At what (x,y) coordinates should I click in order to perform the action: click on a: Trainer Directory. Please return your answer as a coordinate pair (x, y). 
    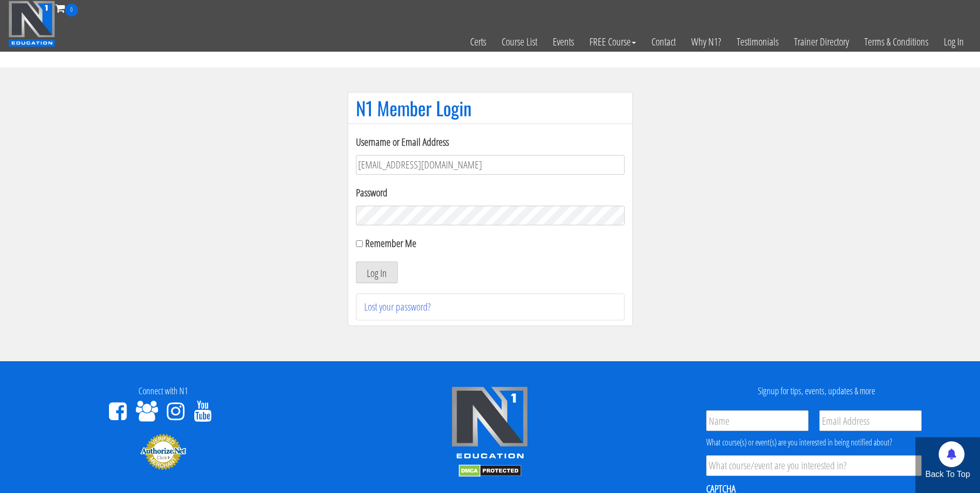
    Looking at the image, I should click on (822, 42).